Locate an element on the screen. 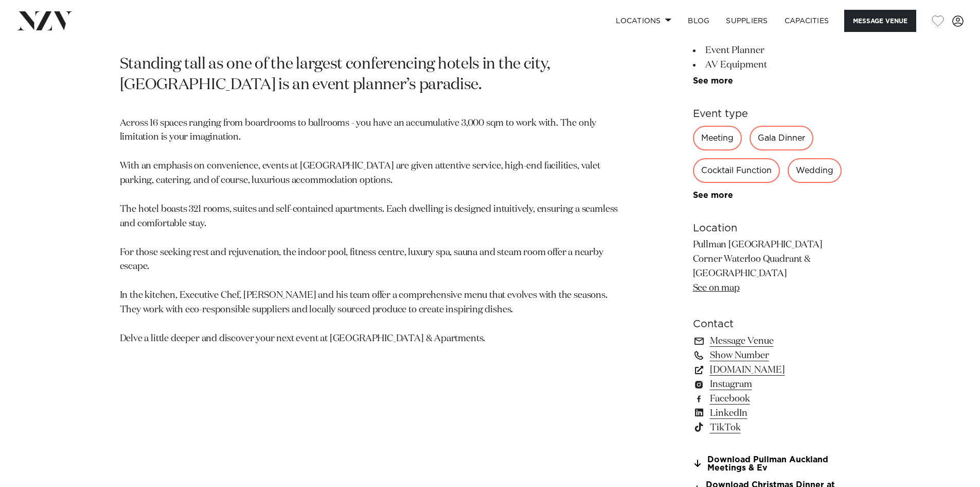 The height and width of the screenshot is (487, 980). a: Facebook is located at coordinates (777, 399).